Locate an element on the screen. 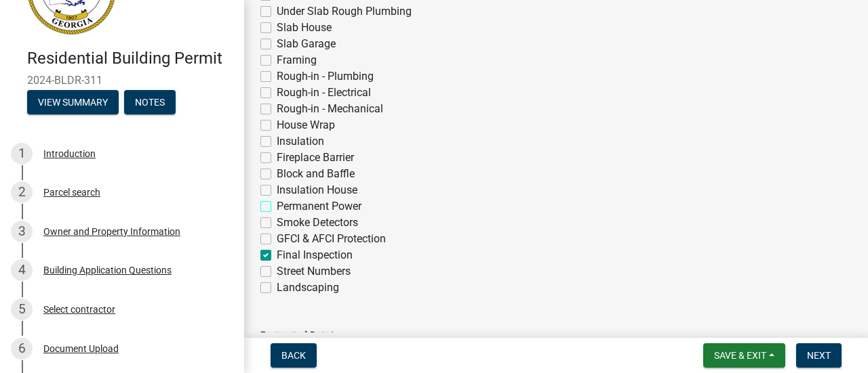 The image size is (868, 373). div: 1 is located at coordinates (21, 154).